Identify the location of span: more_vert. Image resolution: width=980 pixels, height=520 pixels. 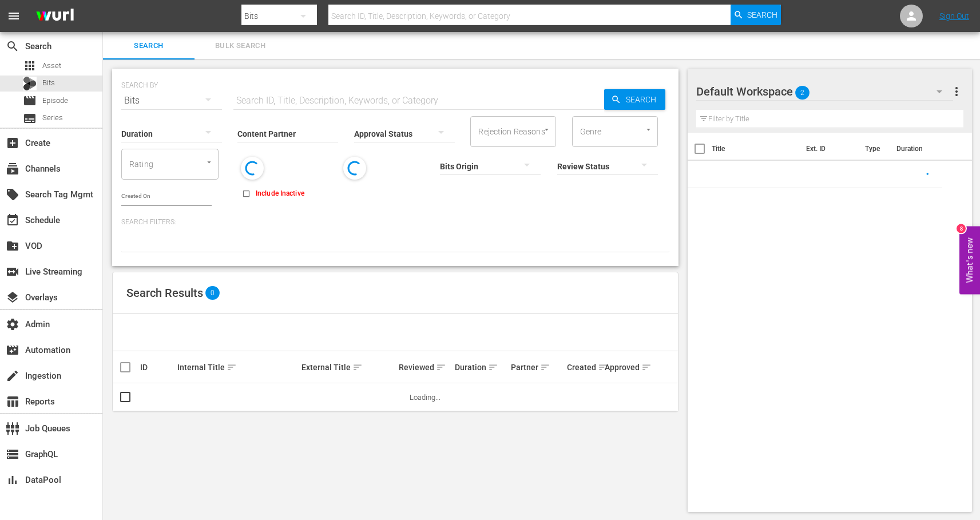
(957, 92).